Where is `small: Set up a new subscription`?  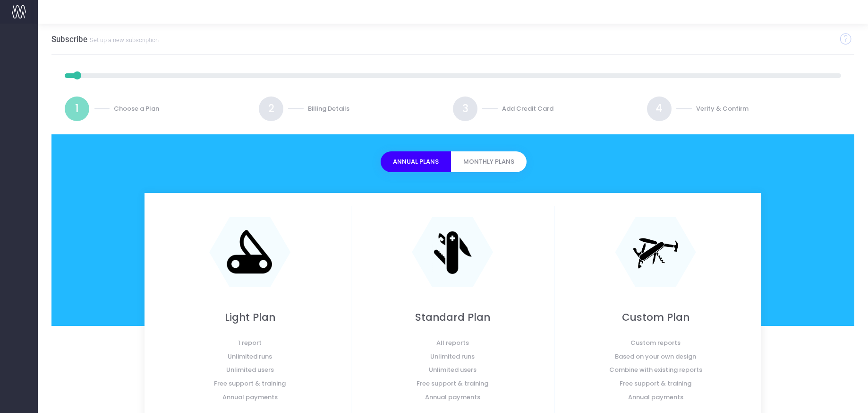
small: Set up a new subscription is located at coordinates (123, 39).